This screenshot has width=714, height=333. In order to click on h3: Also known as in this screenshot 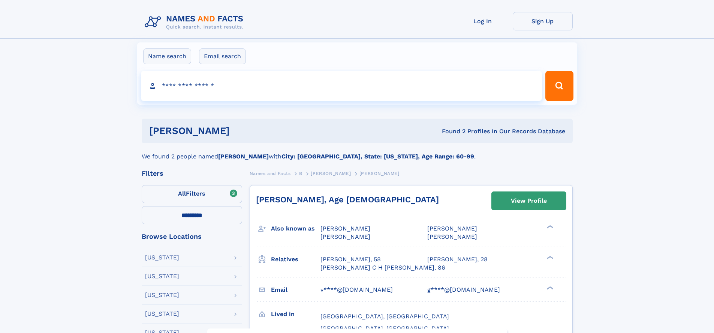, I will do `click(296, 228)`.